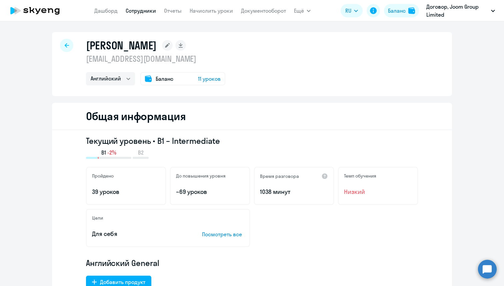 The image size is (504, 286). I want to click on button: Договор, Joom Group Limited, so click(461, 11).